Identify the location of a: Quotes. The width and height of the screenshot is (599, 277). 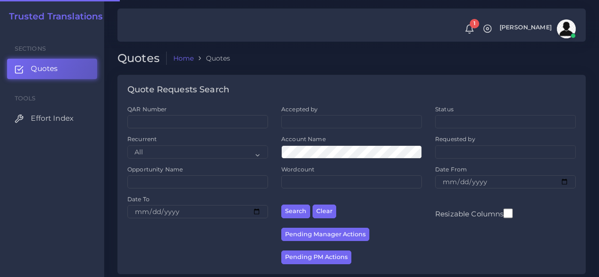
(52, 69).